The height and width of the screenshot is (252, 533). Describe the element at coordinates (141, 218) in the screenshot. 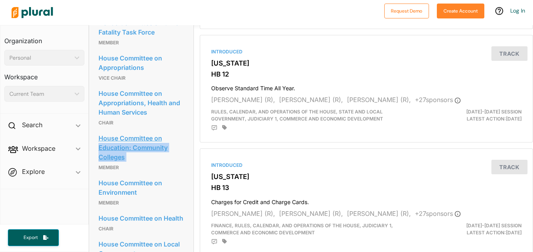

I see `a: House Committee on Health` at that location.